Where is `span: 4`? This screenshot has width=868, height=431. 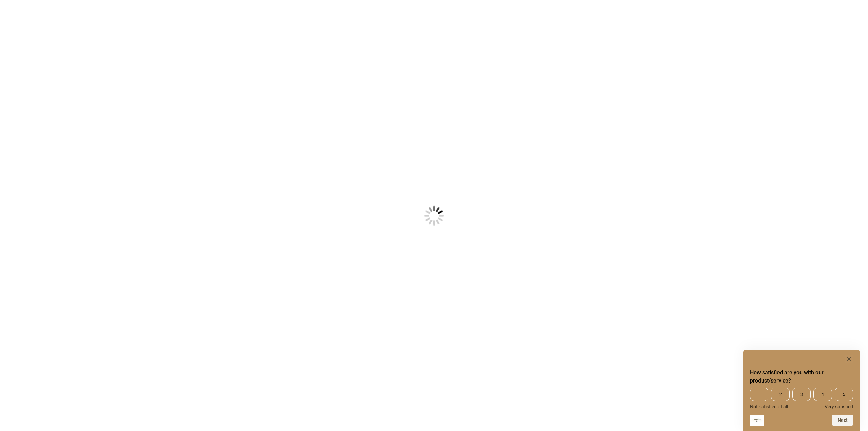
span: 4 is located at coordinates (823, 394).